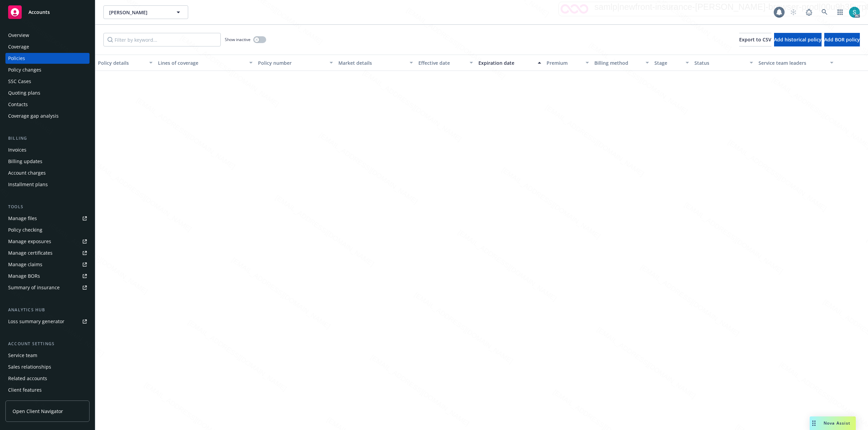 This screenshot has width=868, height=430. Describe the element at coordinates (47, 35) in the screenshot. I see `a: Overview` at that location.